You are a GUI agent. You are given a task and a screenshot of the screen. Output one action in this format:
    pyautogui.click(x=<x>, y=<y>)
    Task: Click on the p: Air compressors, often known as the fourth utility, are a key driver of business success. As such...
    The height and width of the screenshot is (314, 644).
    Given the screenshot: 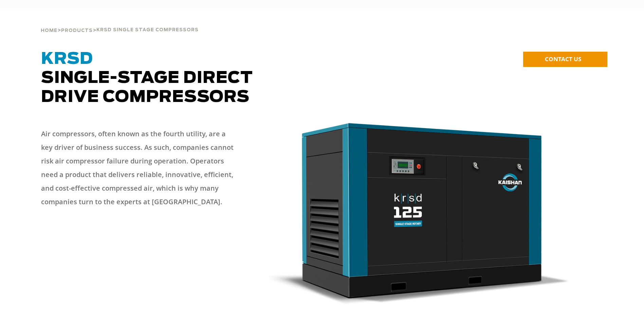 What is the action you would take?
    pyautogui.click(x=140, y=168)
    